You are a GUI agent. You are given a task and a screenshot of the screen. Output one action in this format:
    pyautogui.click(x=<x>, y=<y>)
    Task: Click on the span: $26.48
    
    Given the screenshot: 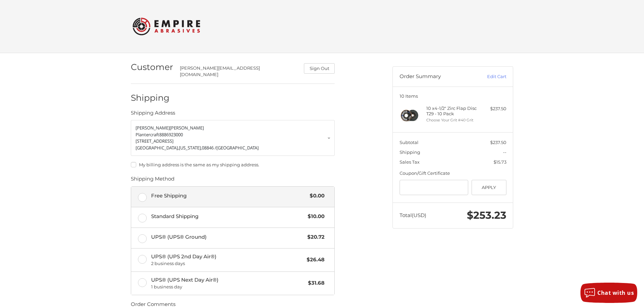 What is the action you would take?
    pyautogui.click(x=314, y=260)
    